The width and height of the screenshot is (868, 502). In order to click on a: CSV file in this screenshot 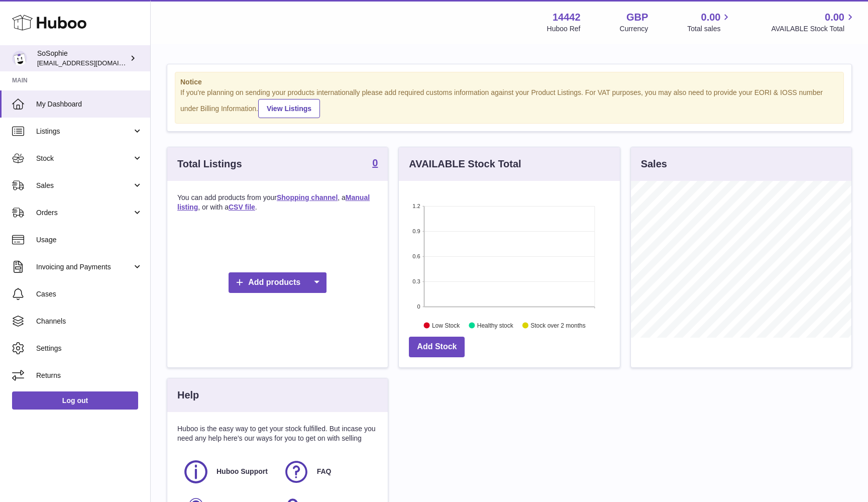, I will do `click(242, 207)`.